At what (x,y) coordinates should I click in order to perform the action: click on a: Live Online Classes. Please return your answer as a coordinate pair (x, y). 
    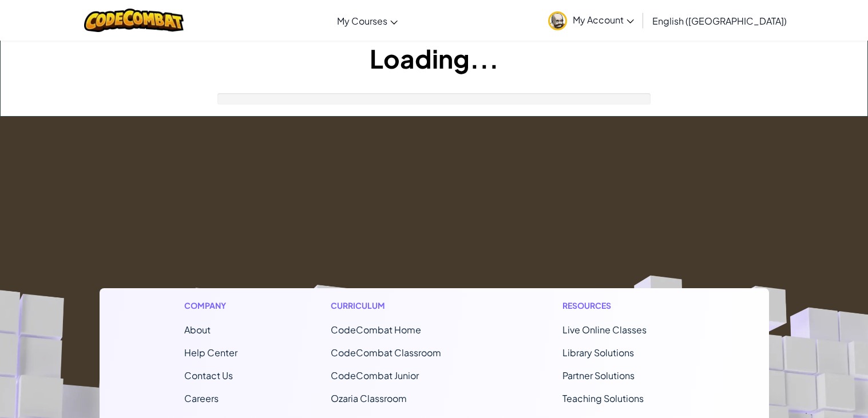
    Looking at the image, I should click on (604, 329).